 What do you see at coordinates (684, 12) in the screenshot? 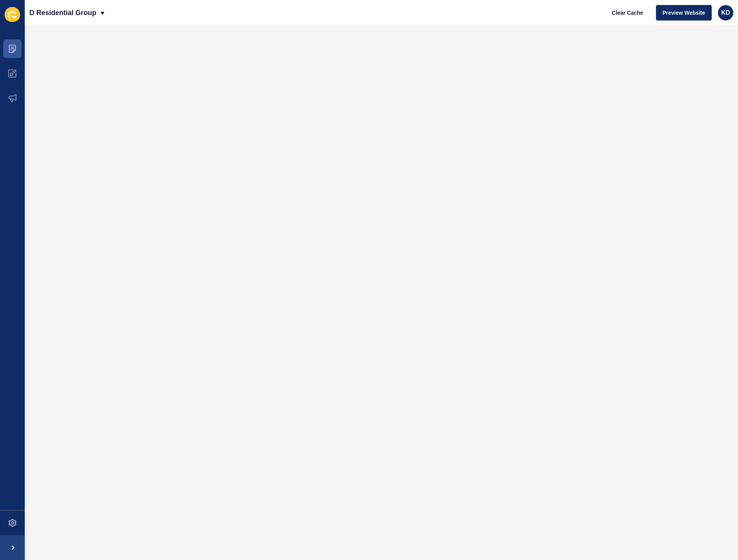
I see `span: Preview Website` at bounding box center [684, 12].